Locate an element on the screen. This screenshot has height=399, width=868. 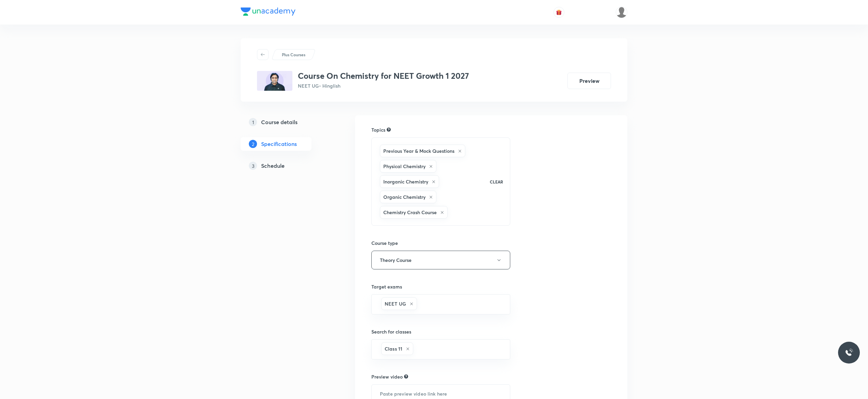
img: 5969053F-26F0-4698-9D3E-9AC37A11F67F_plus.png is located at coordinates (275, 81).